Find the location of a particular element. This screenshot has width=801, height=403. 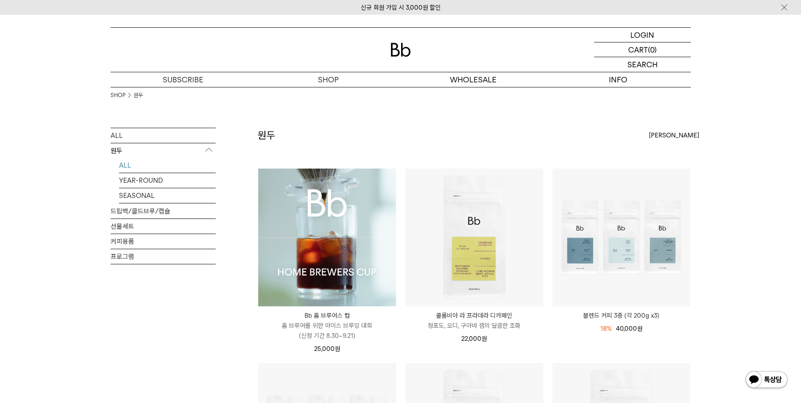

a: 프로그램 is located at coordinates (163, 256).